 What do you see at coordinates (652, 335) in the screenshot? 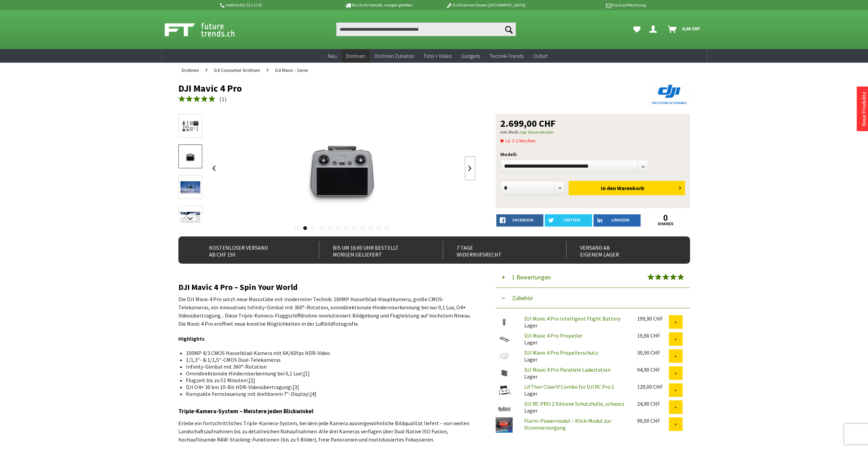
I see `div: 19,90 CHF` at bounding box center [652, 335].